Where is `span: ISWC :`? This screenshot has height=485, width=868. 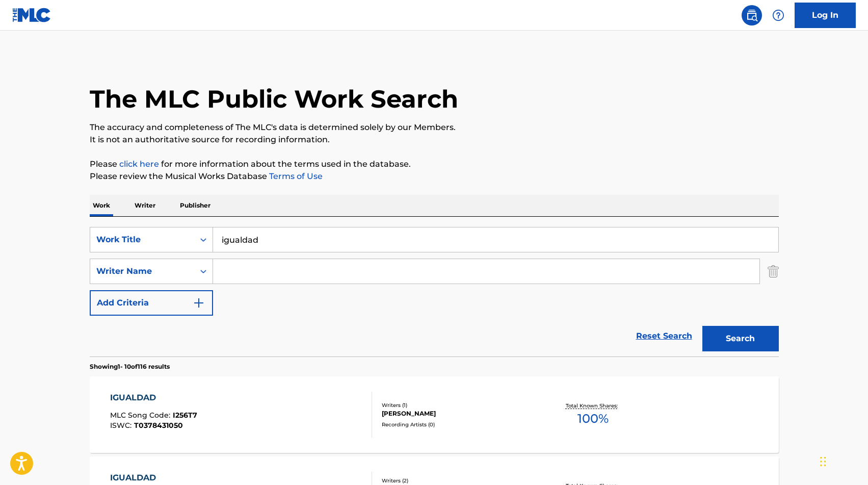
span: ISWC : is located at coordinates (122, 426).